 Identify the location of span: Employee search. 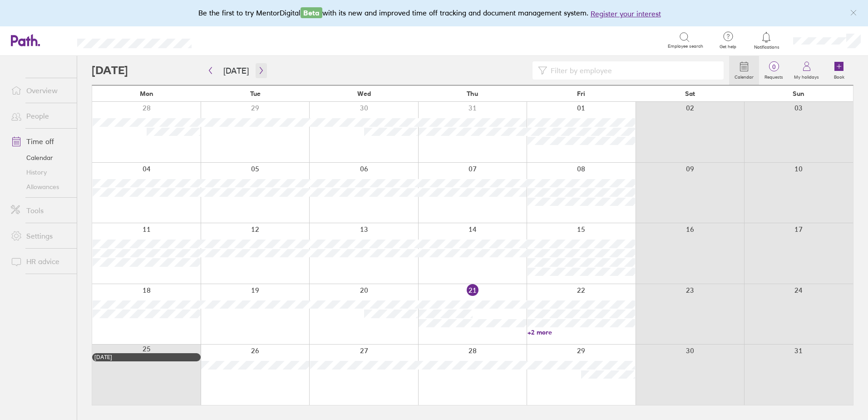
(686, 46).